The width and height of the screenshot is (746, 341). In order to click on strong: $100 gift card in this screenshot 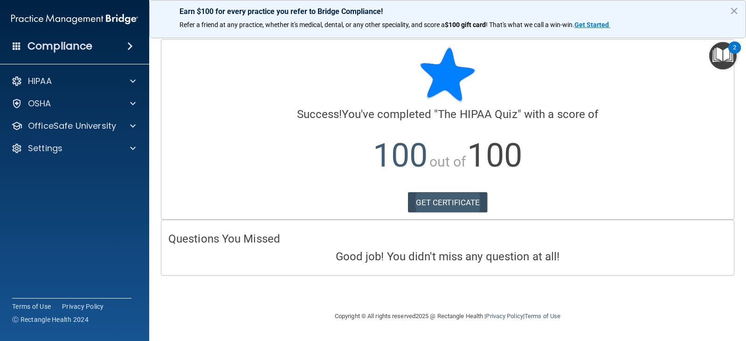, I will do `click(466, 25)`.